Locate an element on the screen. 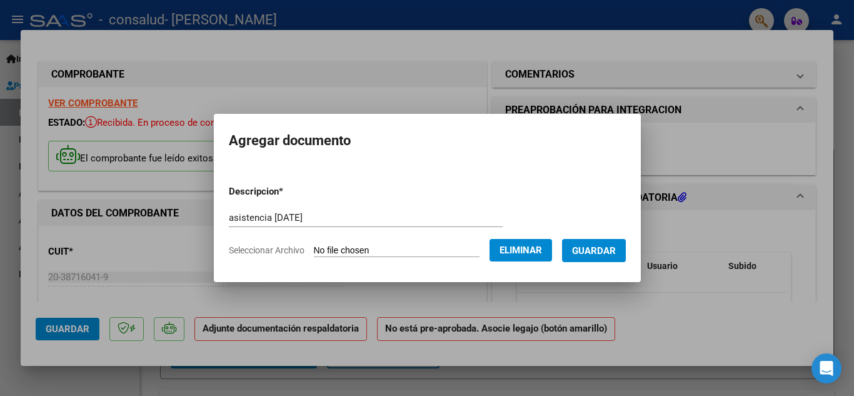 The image size is (854, 396). button: Guardar is located at coordinates (594, 250).